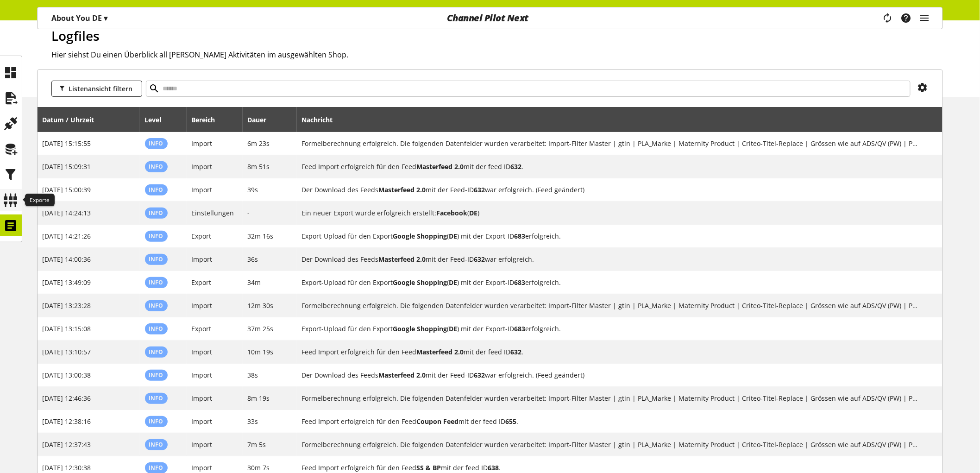 This screenshot has height=473, width=980. Describe the element at coordinates (75, 36) in the screenshot. I see `span: Logfiles` at that location.